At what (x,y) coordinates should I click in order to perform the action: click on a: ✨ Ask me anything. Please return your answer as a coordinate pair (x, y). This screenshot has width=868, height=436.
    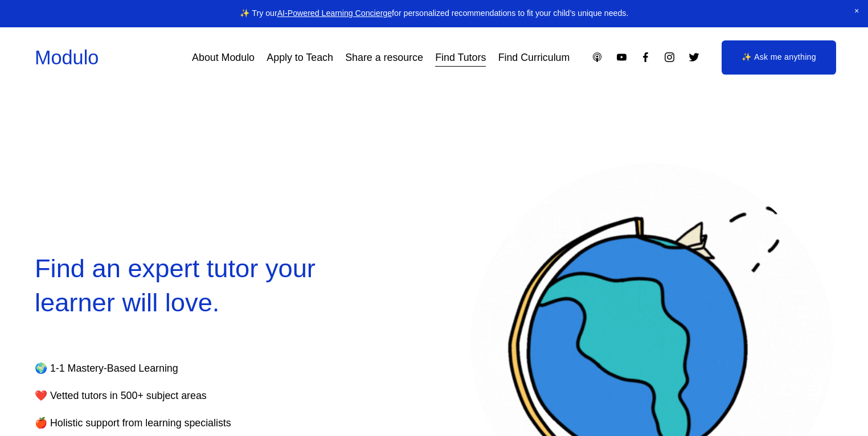
    Looking at the image, I should click on (779, 57).